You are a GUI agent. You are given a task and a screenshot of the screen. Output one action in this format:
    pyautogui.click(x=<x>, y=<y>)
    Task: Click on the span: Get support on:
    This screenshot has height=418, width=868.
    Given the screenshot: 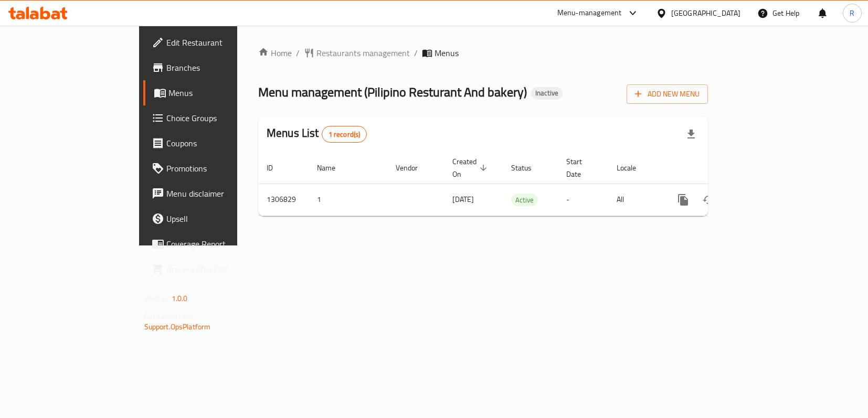 What is the action you would take?
    pyautogui.click(x=169, y=317)
    